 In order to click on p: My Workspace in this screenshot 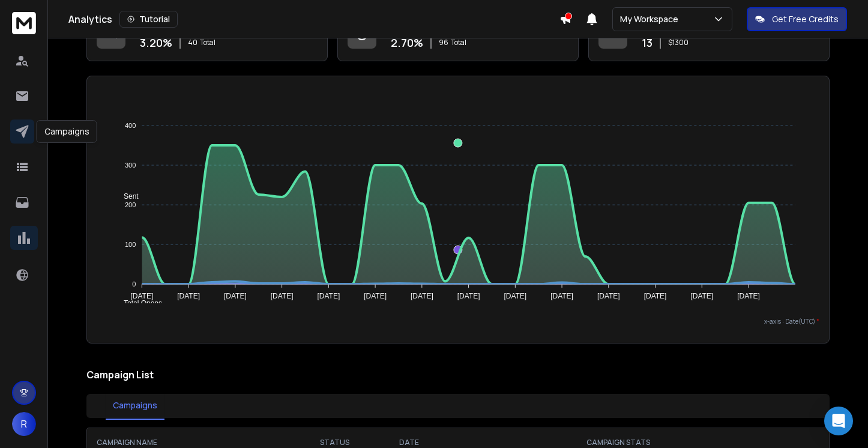, I will do `click(651, 19)`.